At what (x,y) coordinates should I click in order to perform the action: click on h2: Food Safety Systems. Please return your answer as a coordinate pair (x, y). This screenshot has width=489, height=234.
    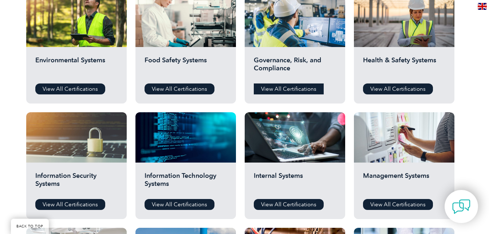
    Looking at the image, I should click on (186, 67).